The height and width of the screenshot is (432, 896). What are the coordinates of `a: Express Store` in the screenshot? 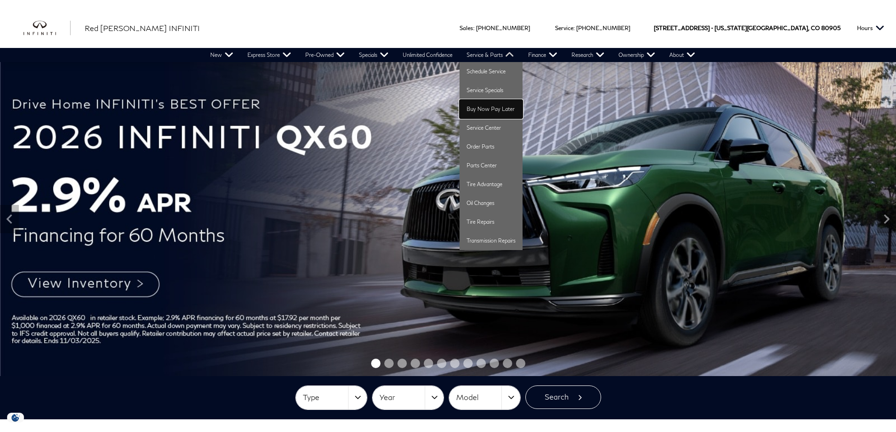 It's located at (269, 55).